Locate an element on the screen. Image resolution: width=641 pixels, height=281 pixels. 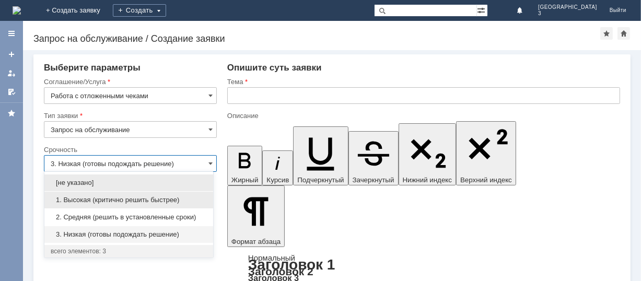
button: Формат абзаца is located at coordinates (256, 216).